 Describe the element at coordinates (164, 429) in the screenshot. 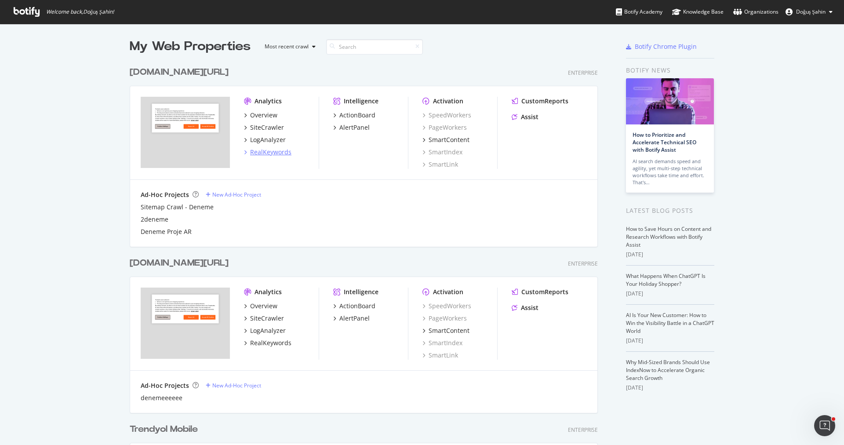

I see `div: Trendyol Mobile` at that location.